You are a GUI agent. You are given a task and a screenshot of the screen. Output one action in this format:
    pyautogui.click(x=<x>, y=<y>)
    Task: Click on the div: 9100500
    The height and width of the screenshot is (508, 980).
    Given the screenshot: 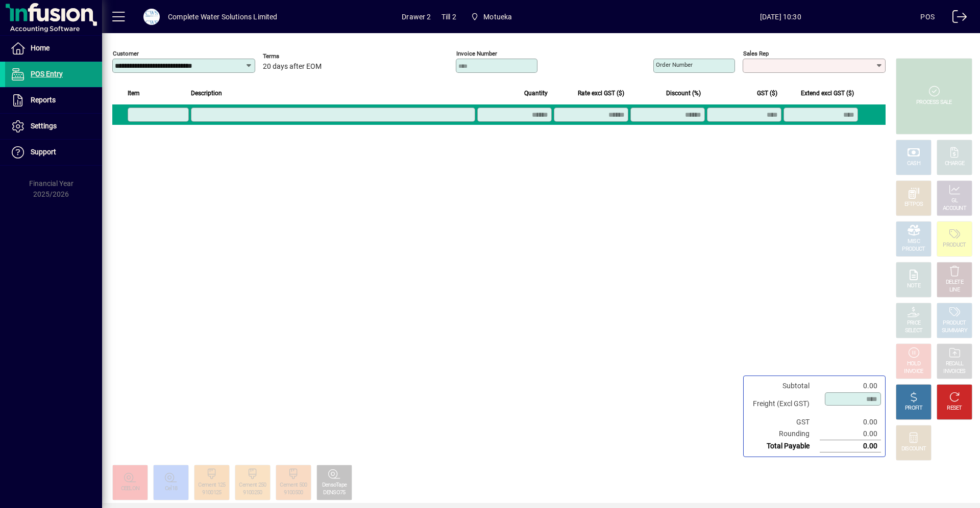 What is the action you would take?
    pyautogui.click(x=293, y=493)
    